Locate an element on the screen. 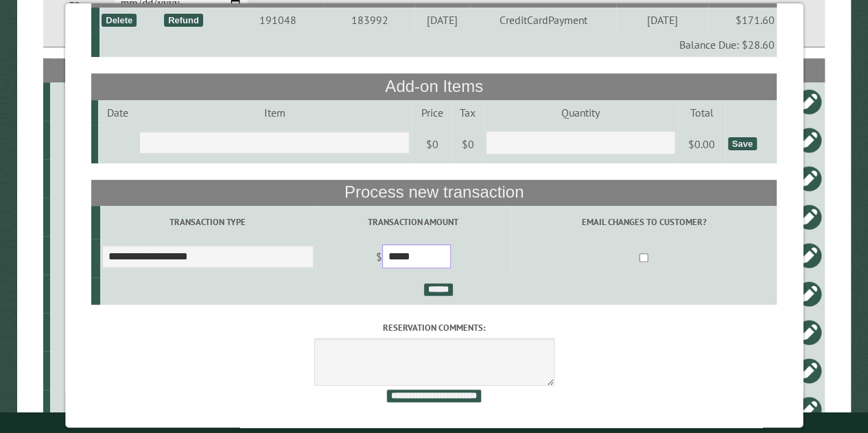 This screenshot has width=868, height=433. div: Delete is located at coordinates (119, 20).